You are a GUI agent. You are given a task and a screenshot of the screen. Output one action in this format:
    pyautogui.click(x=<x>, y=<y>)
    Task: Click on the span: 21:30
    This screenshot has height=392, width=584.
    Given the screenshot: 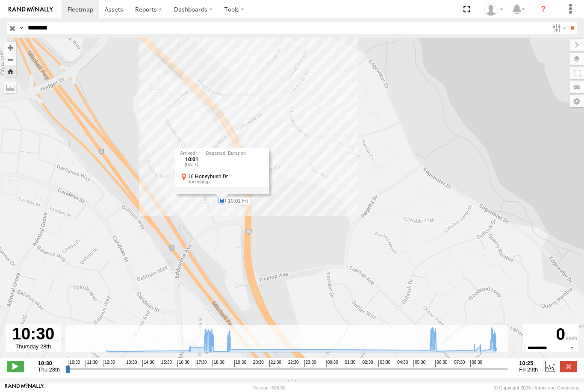 What is the action you would take?
    pyautogui.click(x=275, y=363)
    